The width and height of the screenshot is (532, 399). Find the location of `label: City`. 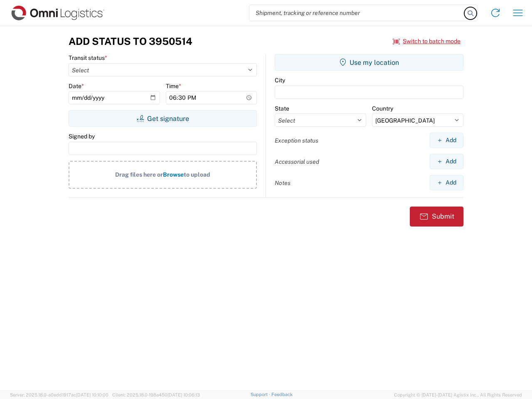

label: City is located at coordinates (280, 81).